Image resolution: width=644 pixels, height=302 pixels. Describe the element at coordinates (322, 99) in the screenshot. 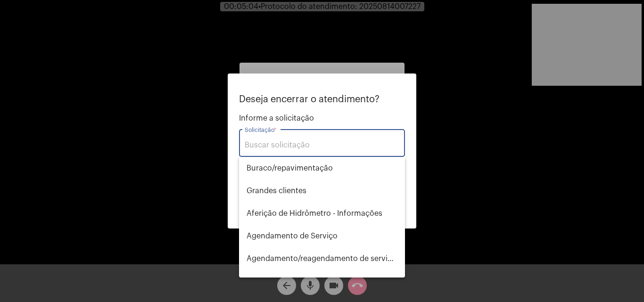

I see `p: Deseja encerrar o atendimento?` at that location.